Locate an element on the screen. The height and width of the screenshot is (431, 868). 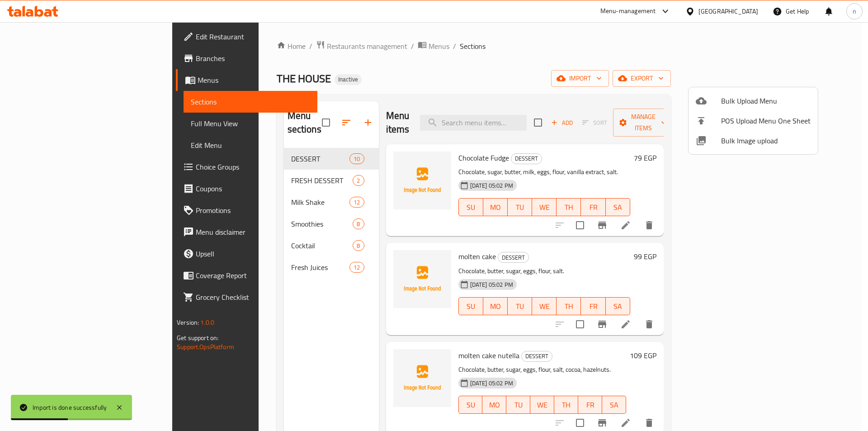
li: Upload bulk menu is located at coordinates (753, 101).